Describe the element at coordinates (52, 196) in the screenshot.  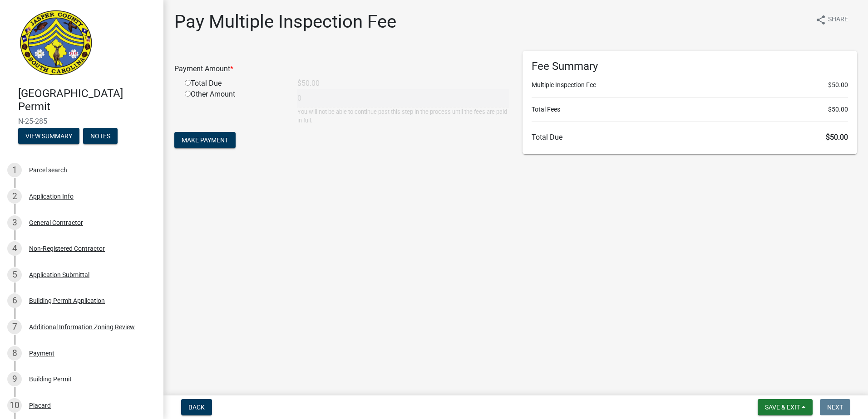
I see `div: Application Info` at that location.